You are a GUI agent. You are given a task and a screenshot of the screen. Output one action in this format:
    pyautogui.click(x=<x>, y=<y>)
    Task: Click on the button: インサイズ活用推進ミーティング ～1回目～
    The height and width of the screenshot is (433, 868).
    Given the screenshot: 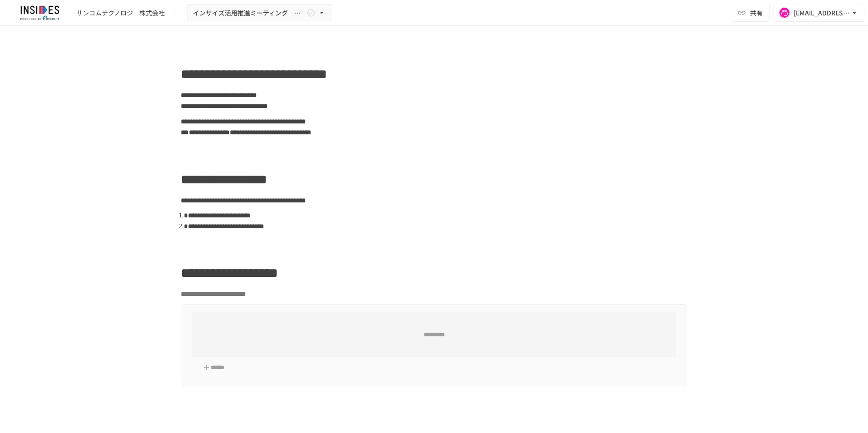 What is the action you would take?
    pyautogui.click(x=259, y=13)
    